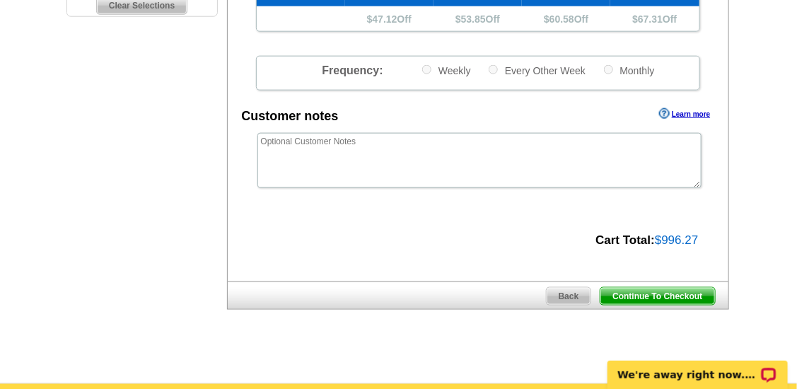  What do you see at coordinates (493, 69) in the screenshot?
I see `input: Every Other Week` at bounding box center [493, 69].